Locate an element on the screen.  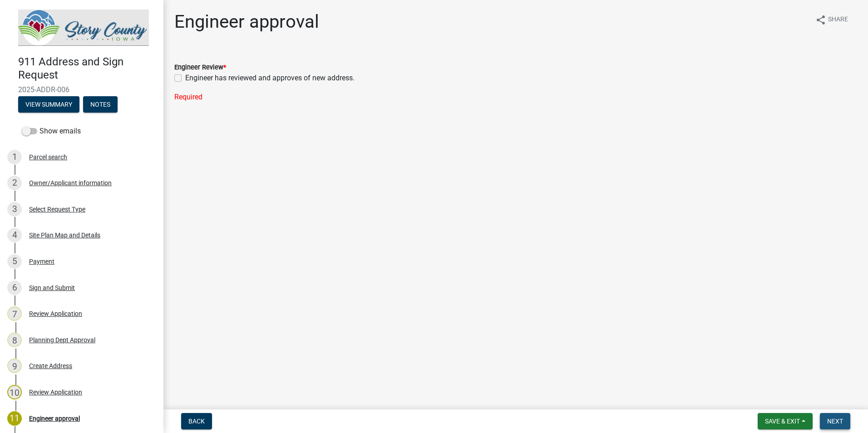
label: Engineer has reviewed and approves of new address. is located at coordinates (270, 78).